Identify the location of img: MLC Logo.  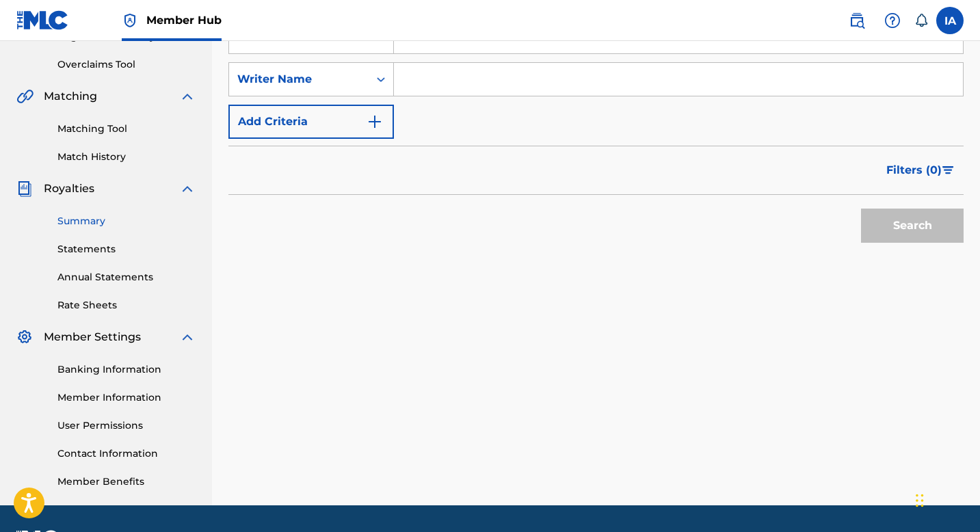
(42, 20).